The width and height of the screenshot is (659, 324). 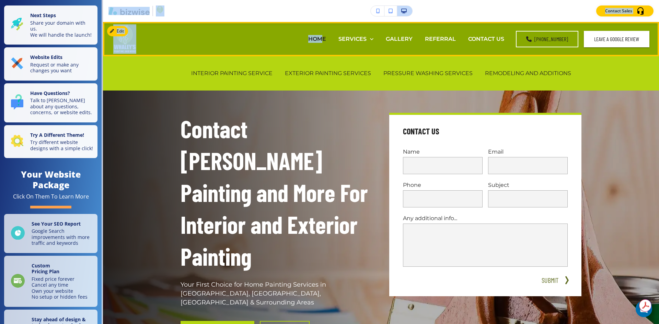 I want to click on div: Open Intercom Messenger, so click(x=644, y=309).